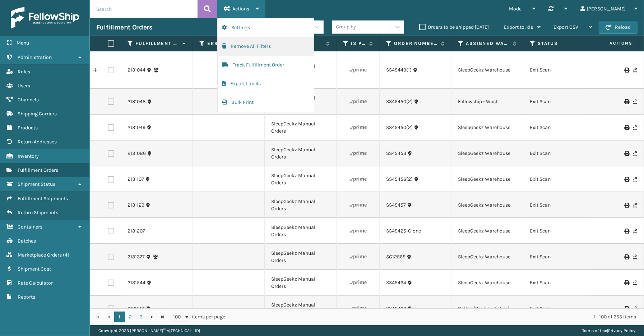 Image resolution: width=644 pixels, height=336 pixels. What do you see at coordinates (28, 127) in the screenshot?
I see `span: Products` at bounding box center [28, 127].